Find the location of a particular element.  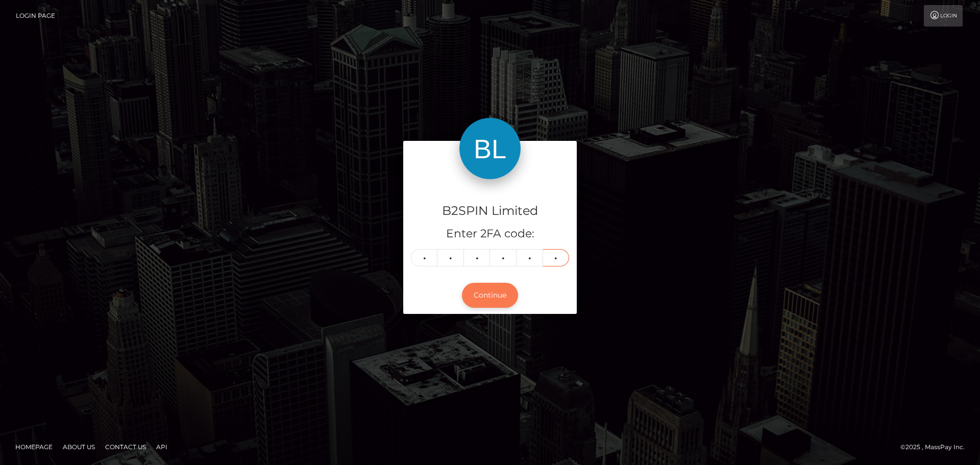

a: Homepage is located at coordinates (34, 446).